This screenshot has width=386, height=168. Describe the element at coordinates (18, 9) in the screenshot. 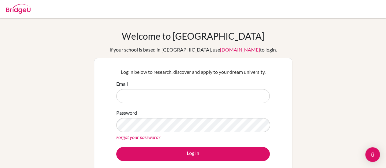

I see `img: Bridge-U` at that location.